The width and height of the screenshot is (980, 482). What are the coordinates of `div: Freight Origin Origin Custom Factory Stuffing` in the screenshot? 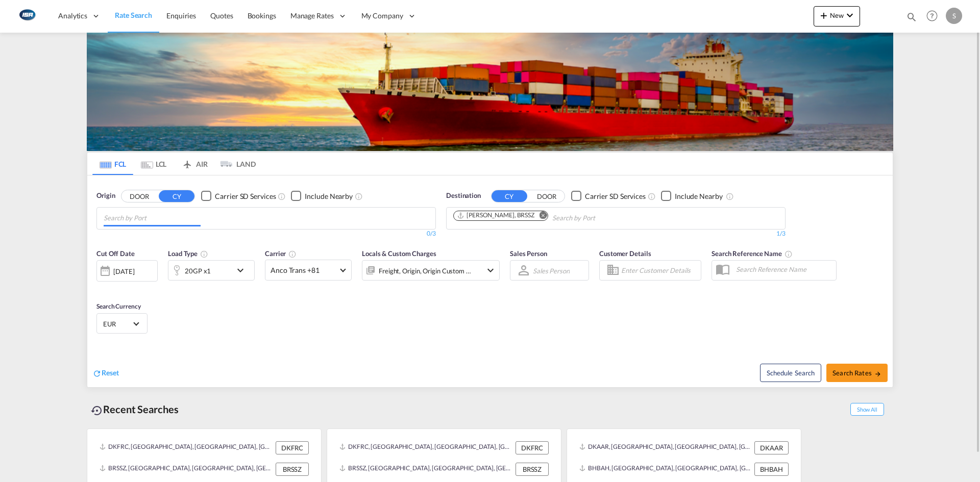 It's located at (426, 271).